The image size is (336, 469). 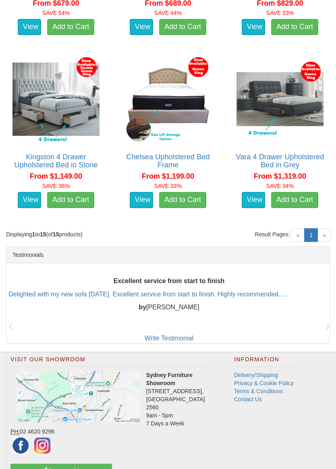 I want to click on abbr: Phone, so click(x=15, y=431).